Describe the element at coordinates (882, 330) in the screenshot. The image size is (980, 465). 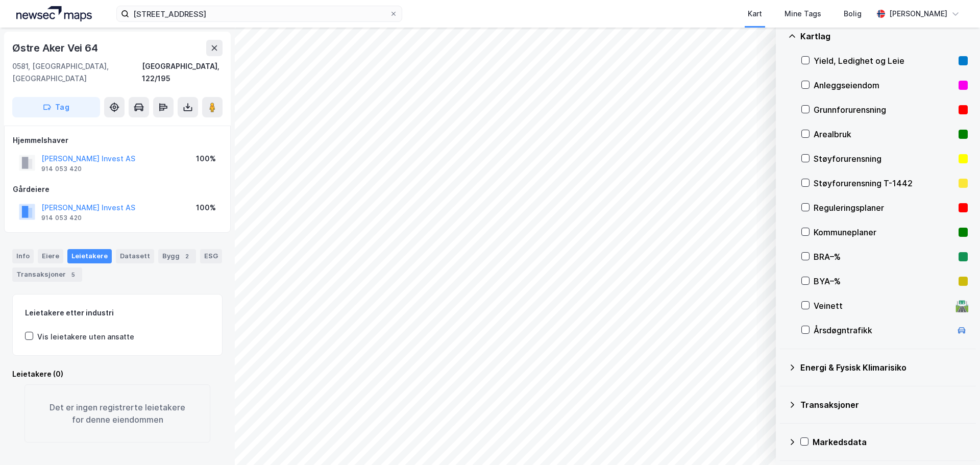
I see `div: Årsdøgntrafikk` at that location.